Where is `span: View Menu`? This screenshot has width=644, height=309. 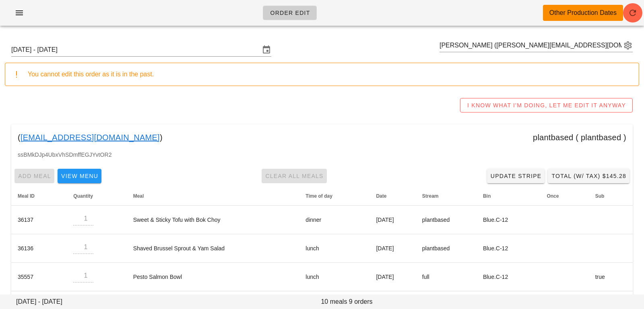 span: View Menu is located at coordinates (79, 176).